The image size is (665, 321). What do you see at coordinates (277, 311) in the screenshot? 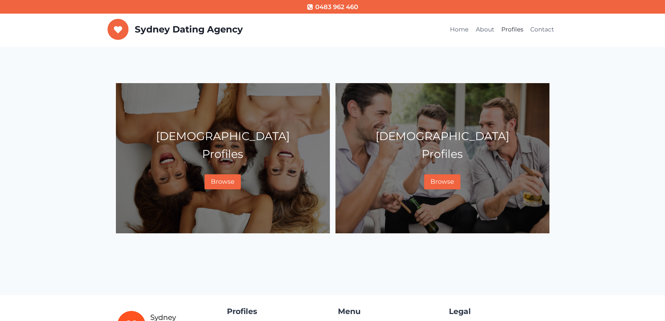
I see `h4: Profiles` at bounding box center [277, 311].